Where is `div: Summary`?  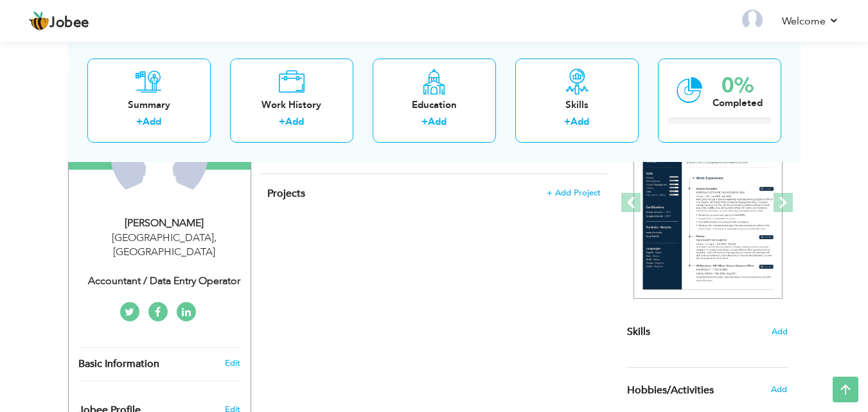 div: Summary is located at coordinates (149, 104).